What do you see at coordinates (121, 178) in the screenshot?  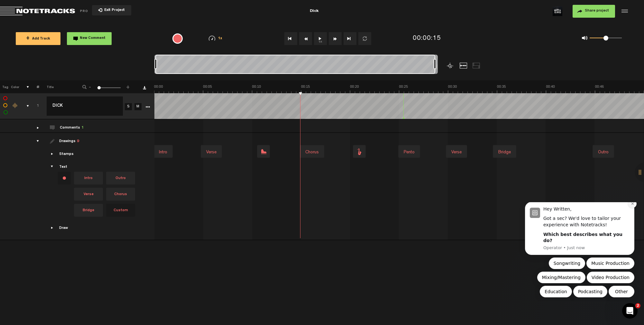 I see `span: Outro` at bounding box center [121, 178].